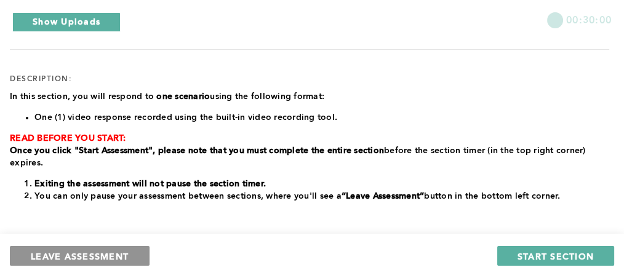  Describe the element at coordinates (589, 19) in the screenshot. I see `span: 00:30:00` at that location.